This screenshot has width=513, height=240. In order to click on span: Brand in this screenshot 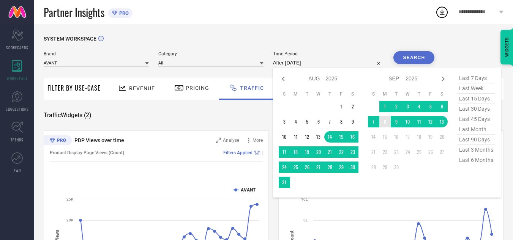, I will do `click(96, 54)`.